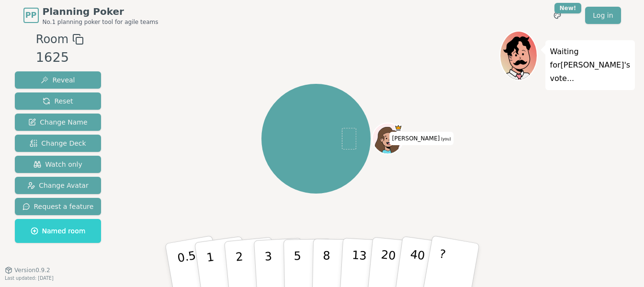 This screenshot has height=287, width=644. Describe the element at coordinates (58, 207) in the screenshot. I see `span: Request a feature` at that location.